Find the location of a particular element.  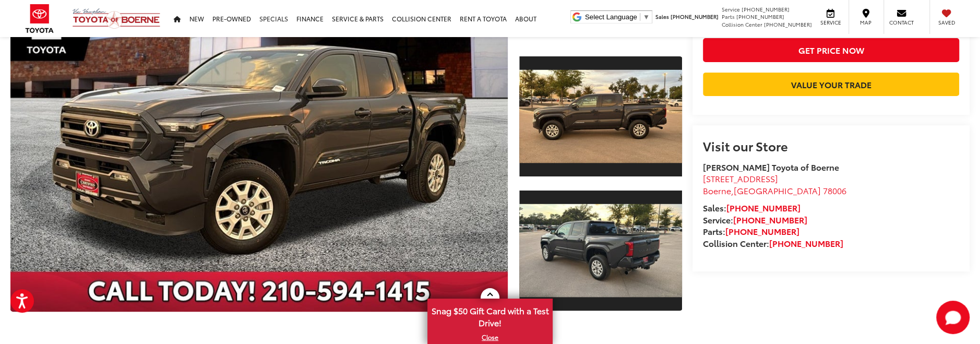

span: Sales is located at coordinates (663, 16).